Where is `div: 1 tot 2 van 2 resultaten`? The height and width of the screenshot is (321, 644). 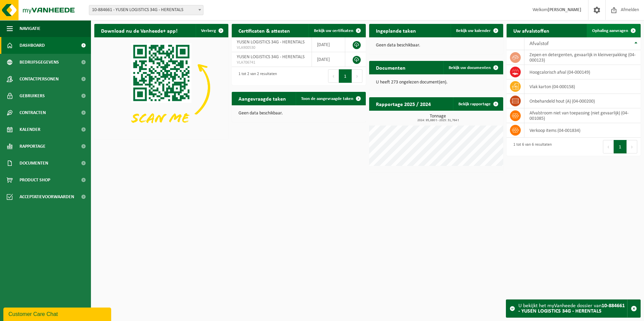 div: 1 tot 2 van 2 resultaten is located at coordinates (256, 76).